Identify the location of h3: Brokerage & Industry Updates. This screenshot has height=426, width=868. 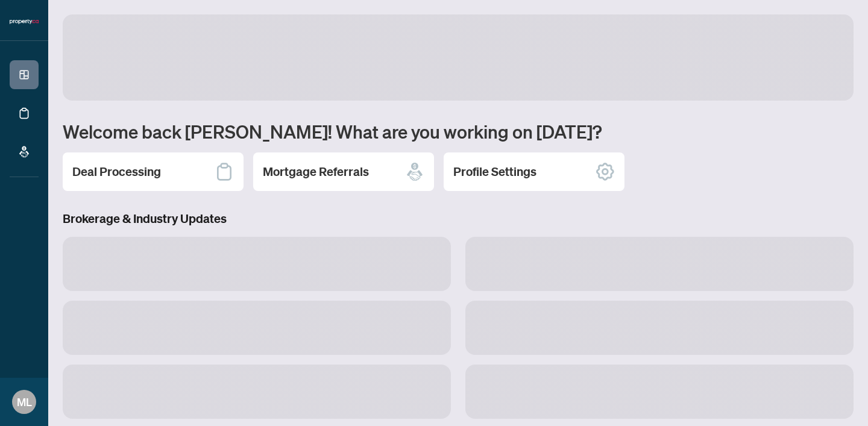
(458, 219).